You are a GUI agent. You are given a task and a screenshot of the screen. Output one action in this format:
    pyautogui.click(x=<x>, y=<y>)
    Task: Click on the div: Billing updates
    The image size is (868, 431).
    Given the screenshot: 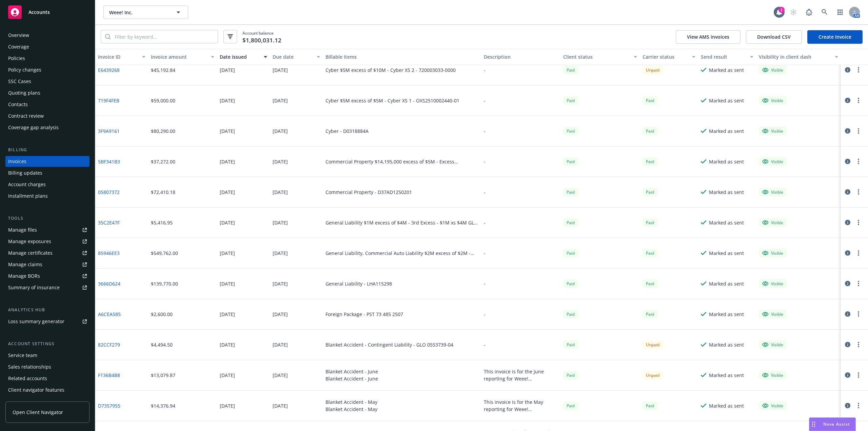 What is the action you would take?
    pyautogui.click(x=25, y=173)
    